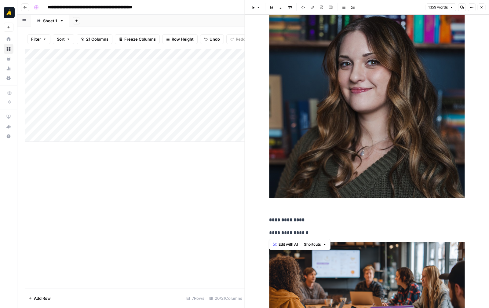 The width and height of the screenshot is (489, 308). What do you see at coordinates (64, 39) in the screenshot?
I see `button: Sort` at bounding box center [64, 39].